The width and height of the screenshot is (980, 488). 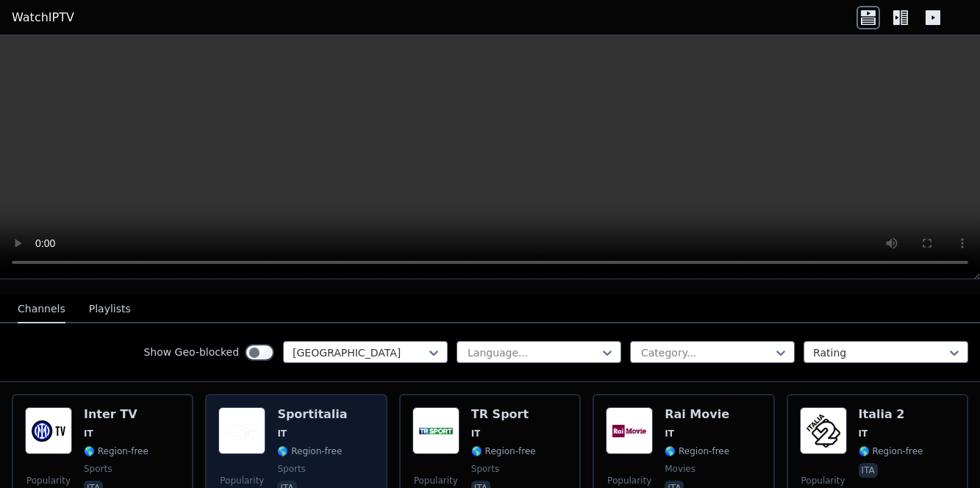 I want to click on h6: TR Sport, so click(x=504, y=415).